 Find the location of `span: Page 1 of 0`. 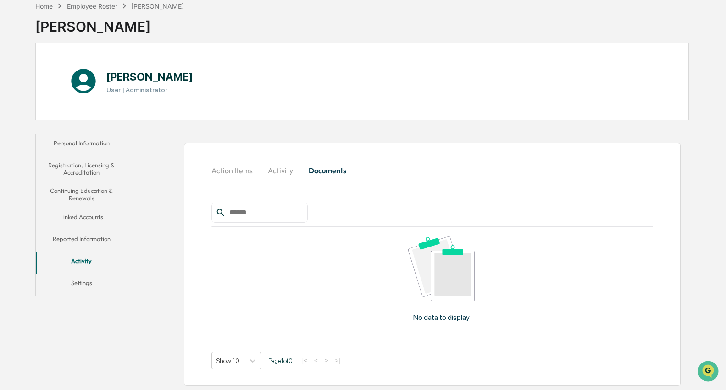

span: Page 1 of 0 is located at coordinates (280, 361).